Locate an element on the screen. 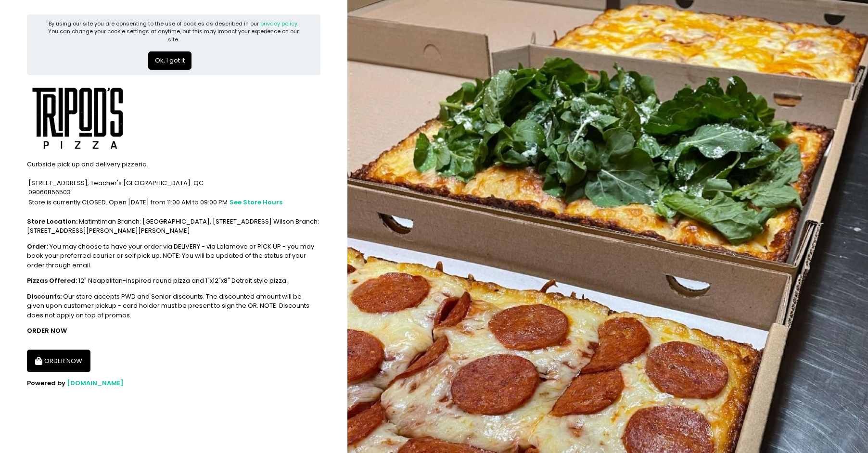 Image resolution: width=868 pixels, height=453 pixels. div: 09060856503 is located at coordinates (173, 192).